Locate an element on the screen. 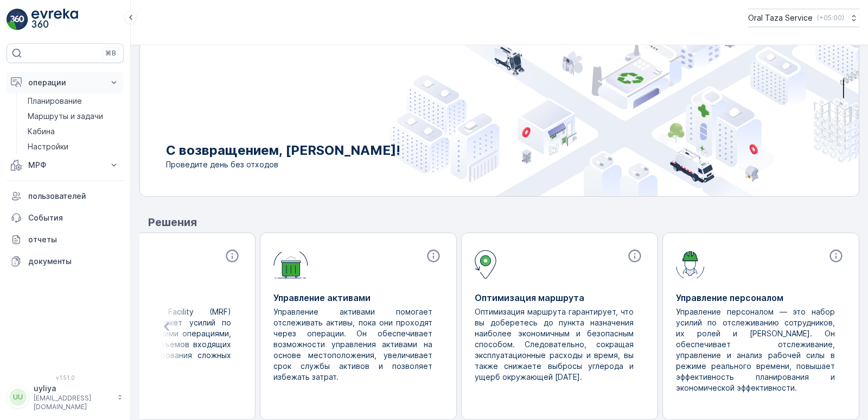  a: пользователей is located at coordinates (65, 196).